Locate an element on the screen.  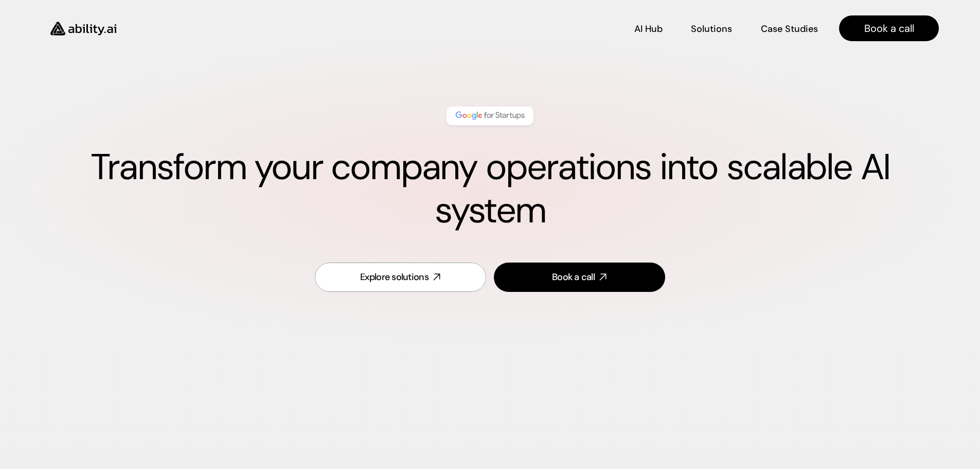
a: AI Hub is located at coordinates (649, 28).